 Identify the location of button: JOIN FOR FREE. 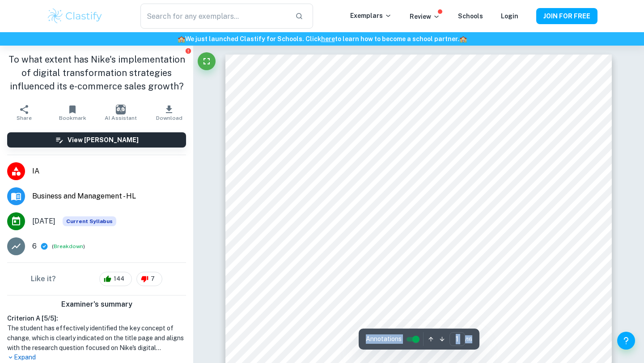
(567, 16).